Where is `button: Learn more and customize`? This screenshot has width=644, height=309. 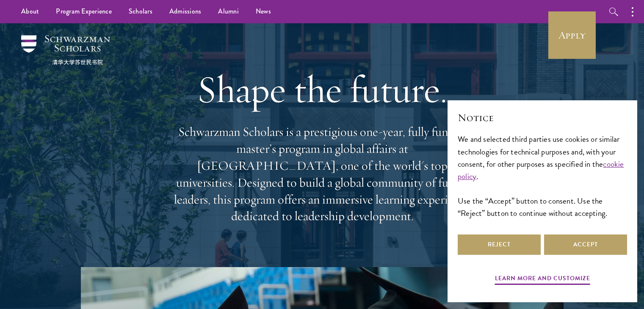
button: Learn more and customize is located at coordinates (543, 279).